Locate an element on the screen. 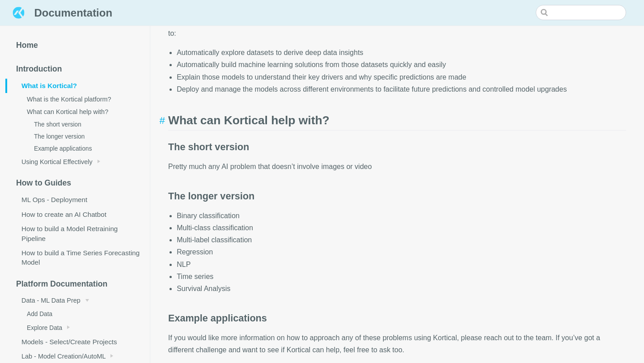 Image resolution: width=644 pixels, height=363 pixels. img: Documentation is located at coordinates (18, 13).